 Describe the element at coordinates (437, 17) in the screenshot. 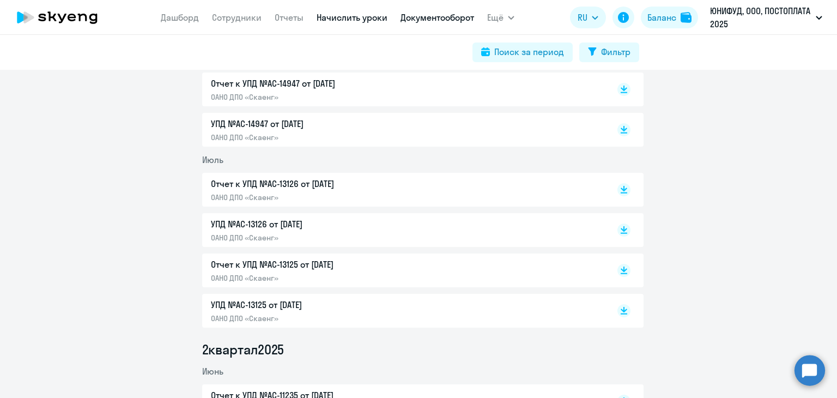

I see `a: Документооборот` at that location.